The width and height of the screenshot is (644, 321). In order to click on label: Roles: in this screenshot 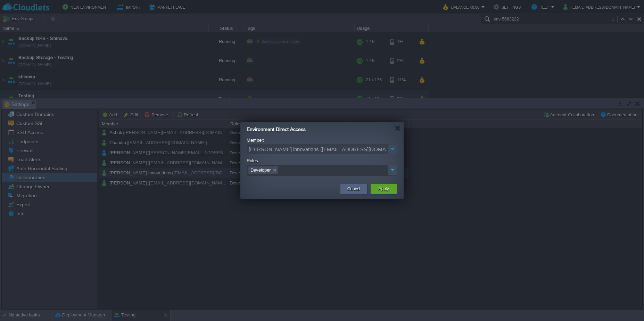, I will do `click(254, 160)`.